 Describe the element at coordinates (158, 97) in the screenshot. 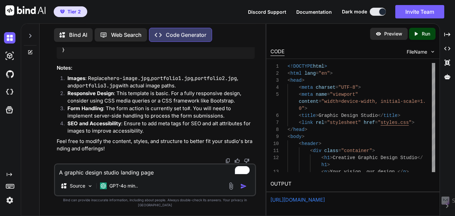

I see `li: : This template is basic. For a fully responsive design, consider using CSS media queries or a CS...` at that location.